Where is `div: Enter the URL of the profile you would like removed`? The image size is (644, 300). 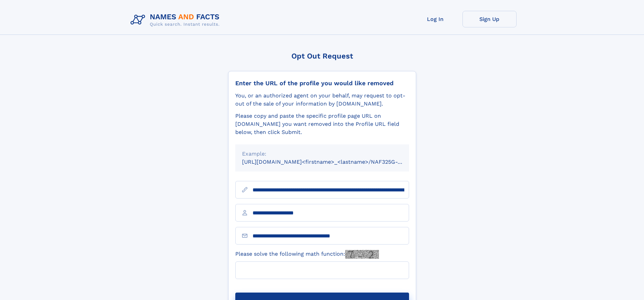 div: Enter the URL of the profile you would like removed is located at coordinates (322, 83).